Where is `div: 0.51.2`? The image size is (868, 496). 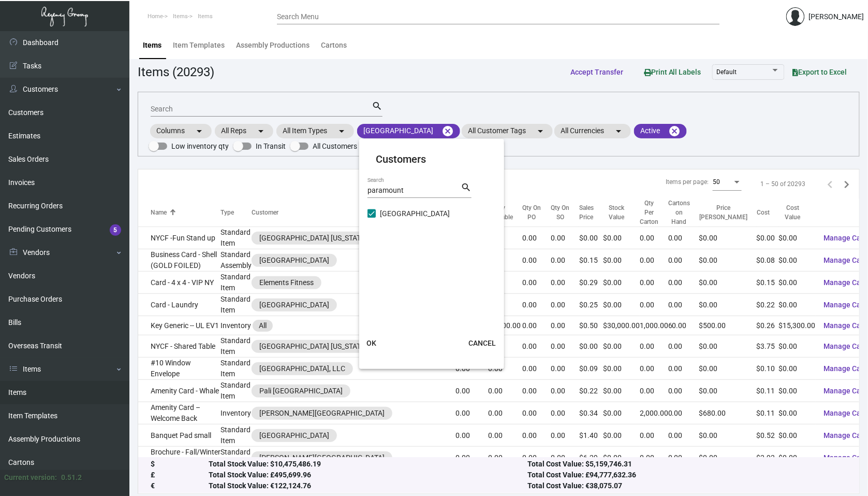
div: 0.51.2 is located at coordinates (72, 477).